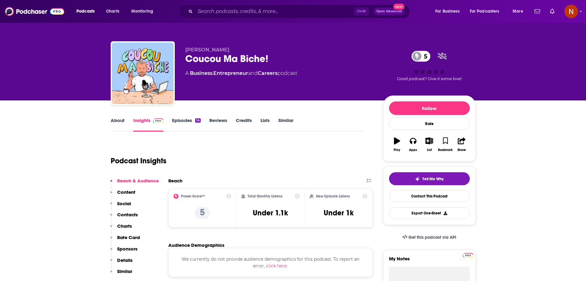  I want to click on a: Similar, so click(286, 125).